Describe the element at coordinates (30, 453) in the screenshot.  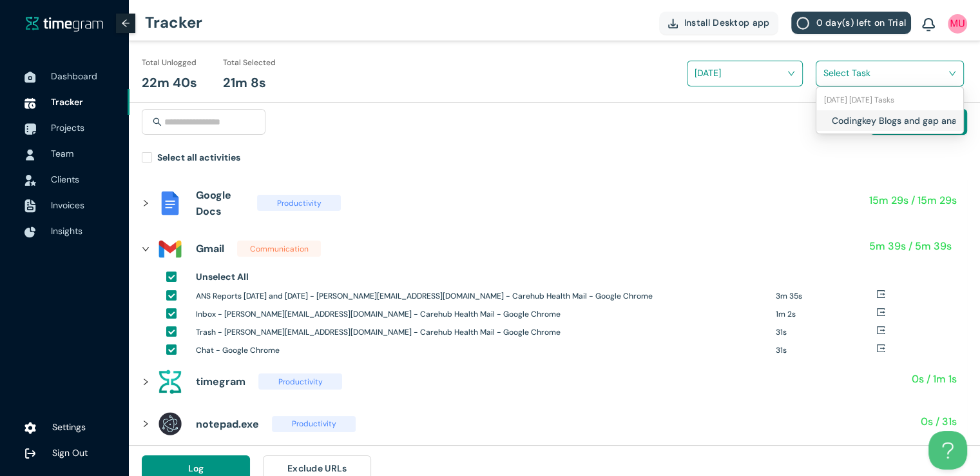
I see `img: logOut.ca60ddd252d7bab9102ea2608abe0238.svg` at that location.